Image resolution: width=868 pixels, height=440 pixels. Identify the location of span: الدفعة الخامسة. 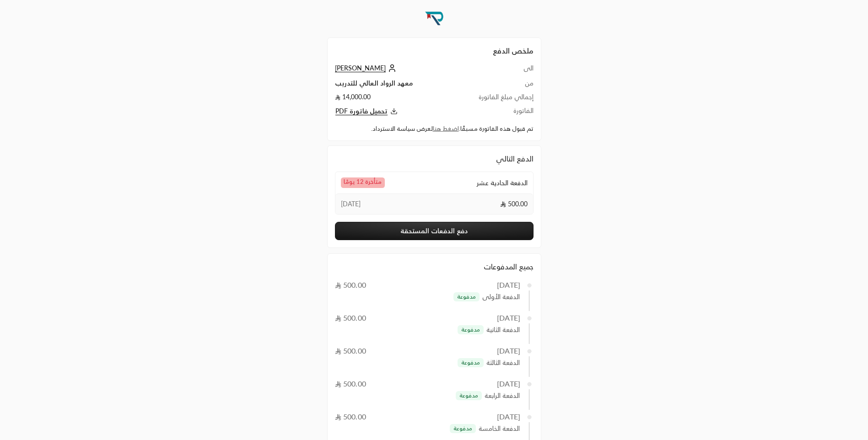
(499, 429).